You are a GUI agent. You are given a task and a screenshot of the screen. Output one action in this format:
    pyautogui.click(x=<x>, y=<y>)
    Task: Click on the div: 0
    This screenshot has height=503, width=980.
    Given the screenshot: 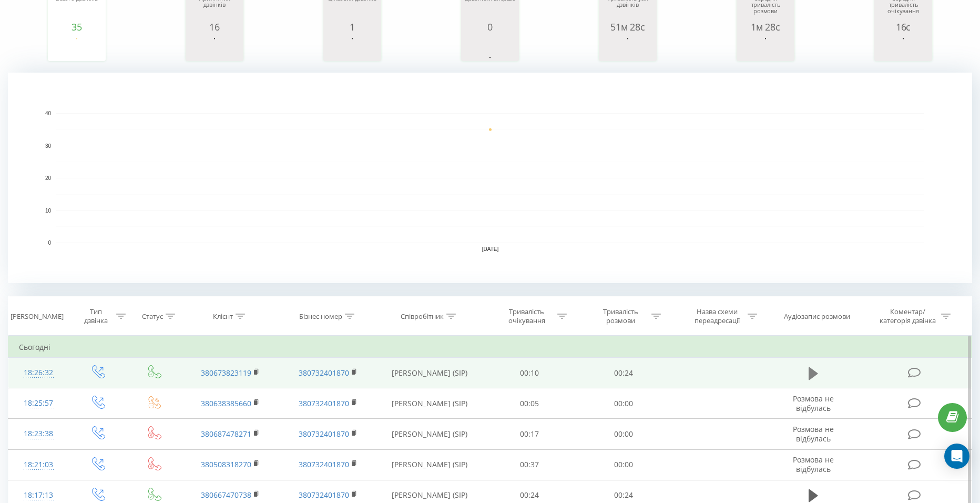 What is the action you would take?
    pyautogui.click(x=490, y=27)
    